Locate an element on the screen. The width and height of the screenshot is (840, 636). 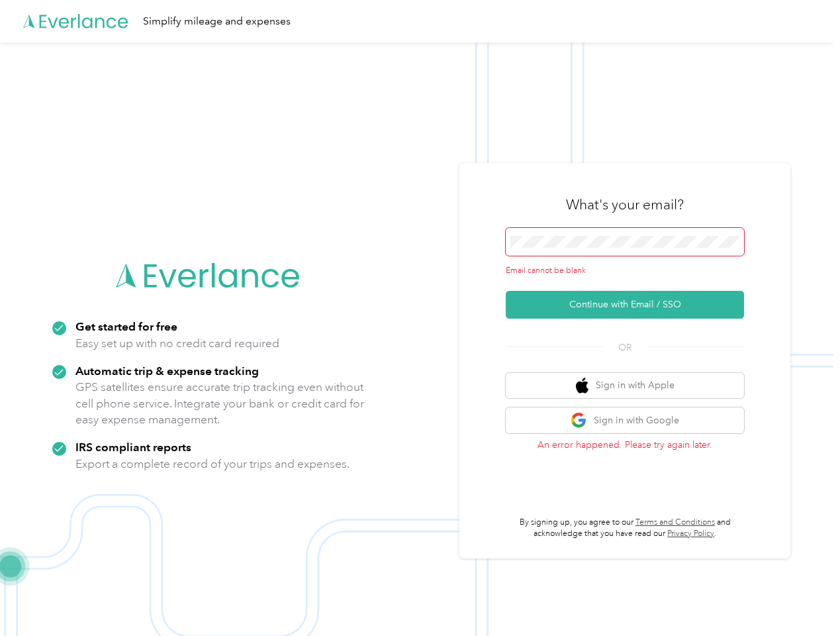
button: Continue with Email / SSO is located at coordinates (625, 305).